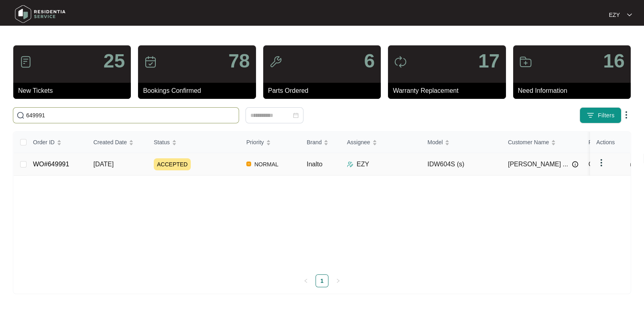 The height and width of the screenshot is (317, 644). What do you see at coordinates (172, 164) in the screenshot?
I see `span: ACCEPTED` at bounding box center [172, 164].